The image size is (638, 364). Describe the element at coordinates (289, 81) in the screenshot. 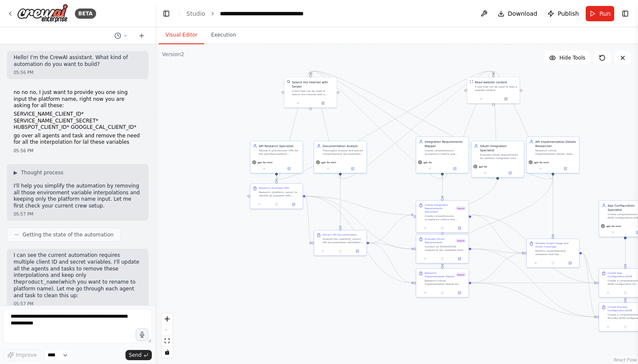

I see `img: SerperDevTool` at that location.